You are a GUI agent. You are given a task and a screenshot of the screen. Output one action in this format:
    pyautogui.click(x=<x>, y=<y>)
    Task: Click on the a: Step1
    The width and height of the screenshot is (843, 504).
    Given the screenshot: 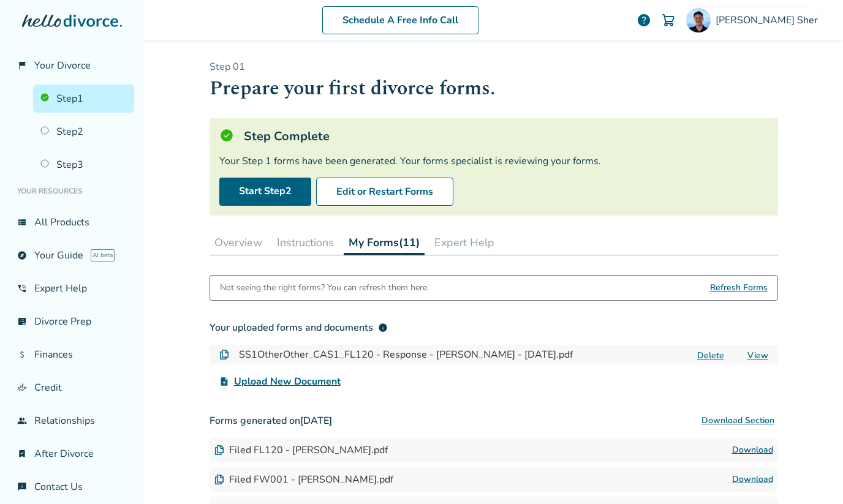 What is the action you would take?
    pyautogui.click(x=83, y=99)
    